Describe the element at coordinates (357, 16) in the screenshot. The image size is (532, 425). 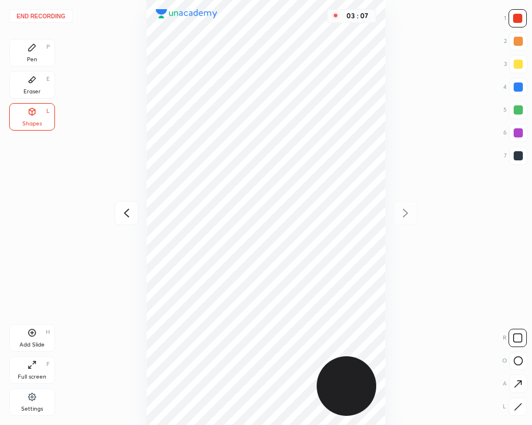
I see `div: 03 : 07` at that location.